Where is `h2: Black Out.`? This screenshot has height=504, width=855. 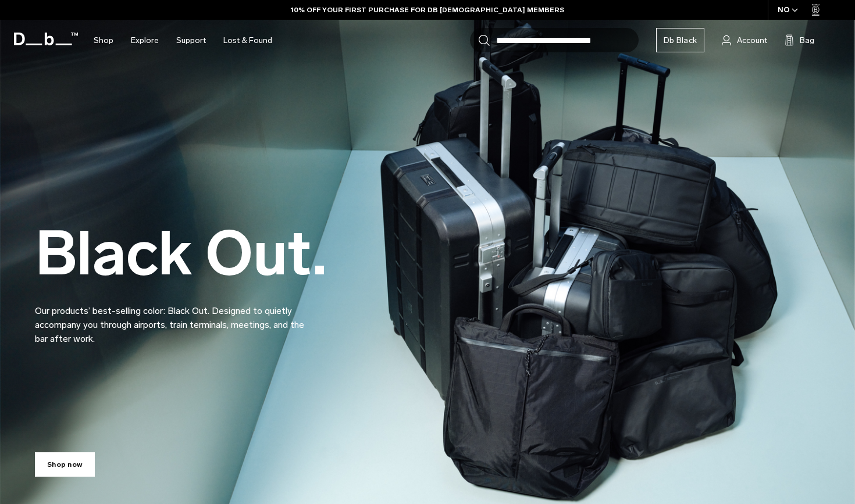
h2: Black Out. is located at coordinates (181, 253).